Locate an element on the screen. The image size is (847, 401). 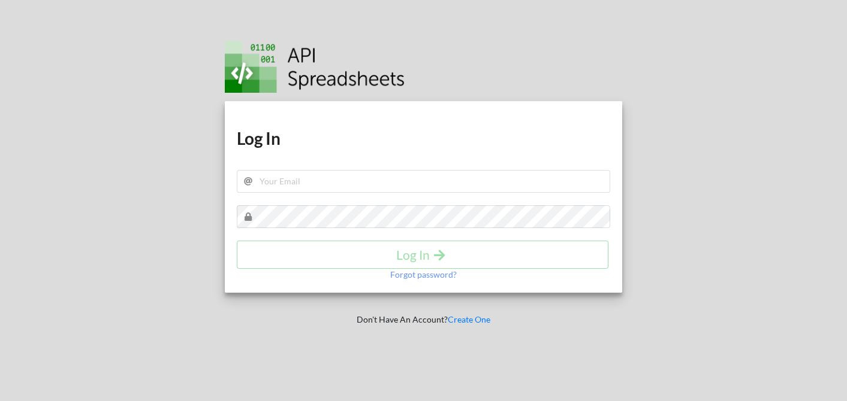
a: Create One is located at coordinates (469, 319).